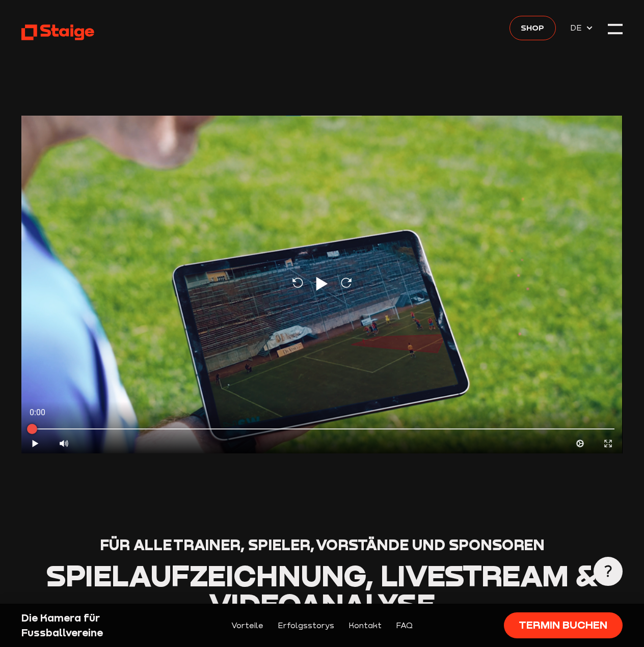  What do you see at coordinates (533, 28) in the screenshot?
I see `a: Shop` at bounding box center [533, 28].